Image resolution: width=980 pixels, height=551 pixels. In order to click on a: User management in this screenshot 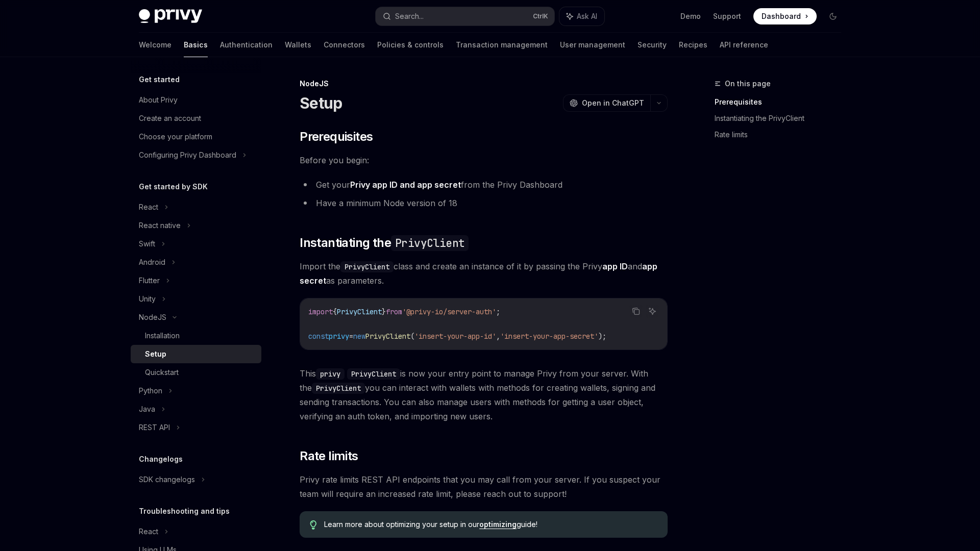, I will do `click(593, 45)`.